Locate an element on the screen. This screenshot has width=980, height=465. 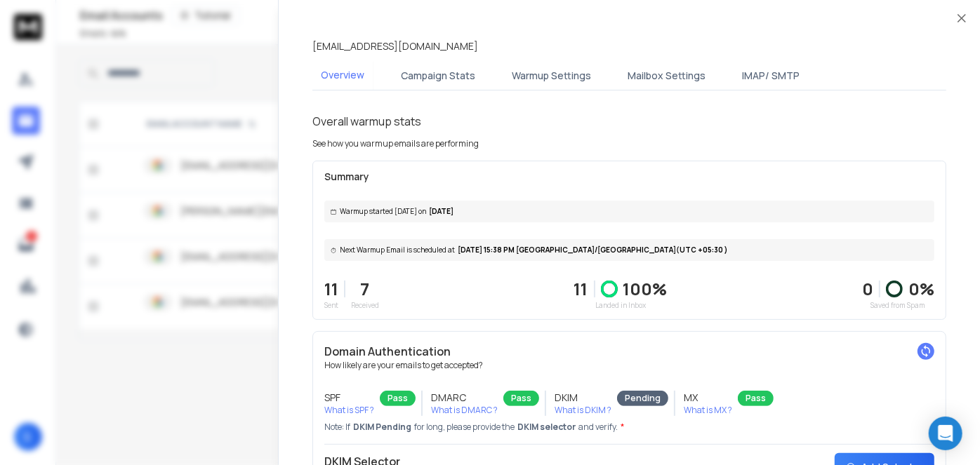
button: IMAP/ SMTP is located at coordinates (771, 75).